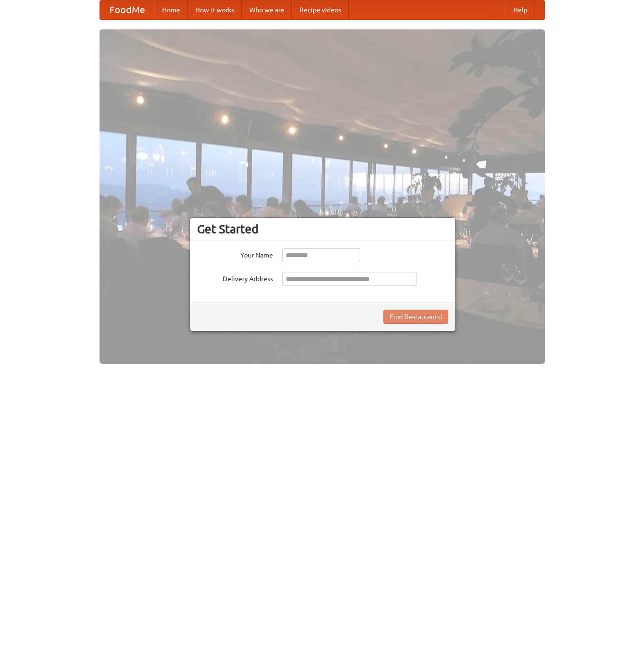 The width and height of the screenshot is (644, 671). What do you see at coordinates (267, 10) in the screenshot?
I see `a: Who we are` at bounding box center [267, 10].